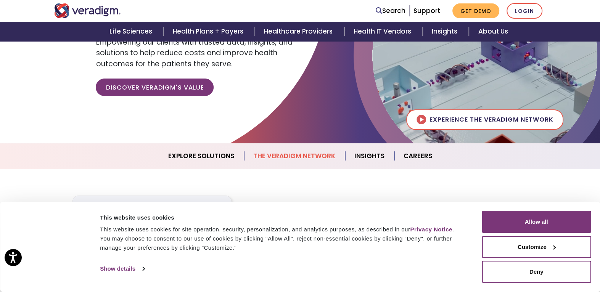 This screenshot has width=600, height=292. What do you see at coordinates (294, 156) in the screenshot?
I see `a: The Veradigm Network` at bounding box center [294, 156].